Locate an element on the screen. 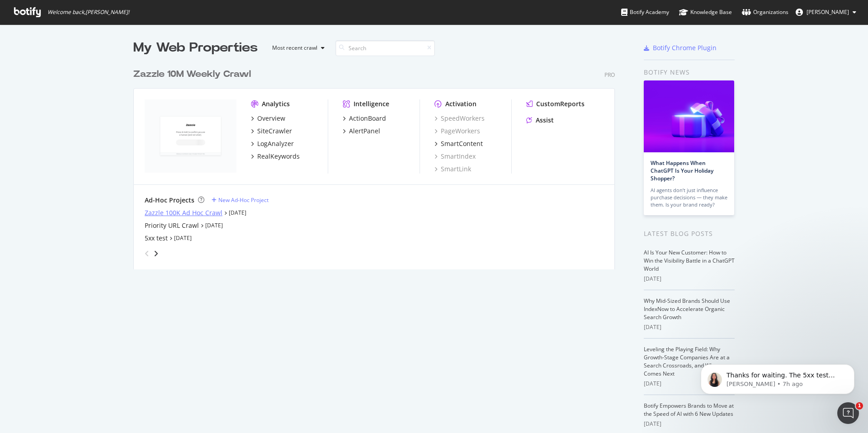 This screenshot has width=868, height=433. a: Botify Empowers Brands to Move at the Speed of AI with 6 New Updates is located at coordinates (689, 410).